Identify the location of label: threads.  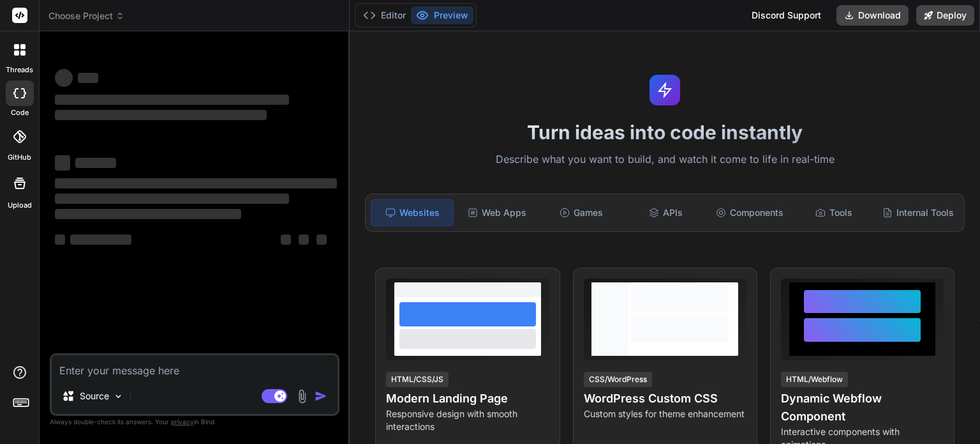
(19, 70).